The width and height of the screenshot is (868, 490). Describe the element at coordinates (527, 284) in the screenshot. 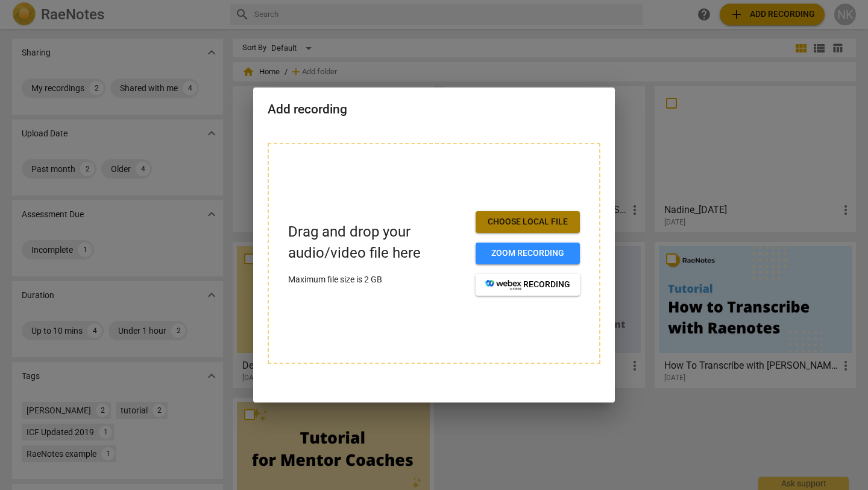

I see `span: recording` at that location.